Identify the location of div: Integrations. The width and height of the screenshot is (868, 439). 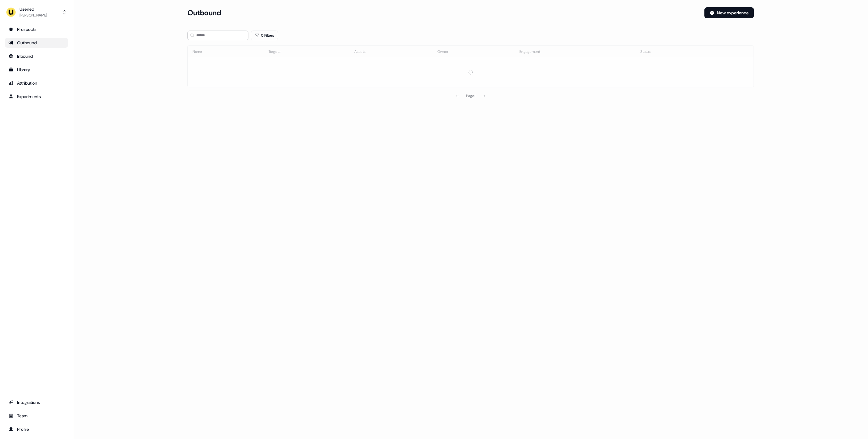
(36, 403).